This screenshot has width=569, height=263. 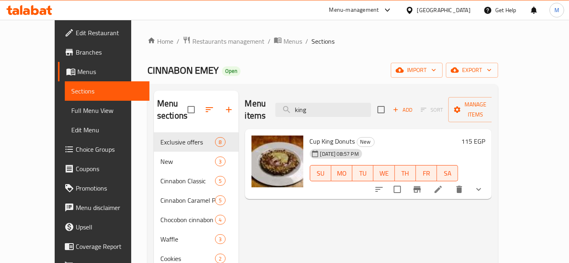 I want to click on a: Sections, so click(x=107, y=91).